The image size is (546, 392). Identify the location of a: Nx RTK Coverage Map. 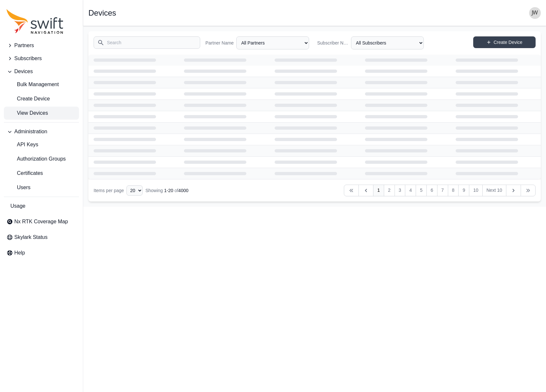
(41, 222).